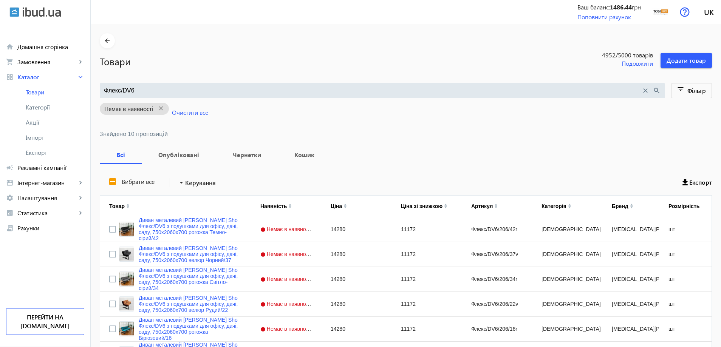  I want to click on div: Флекс/DV6/206/16r, so click(497, 329).